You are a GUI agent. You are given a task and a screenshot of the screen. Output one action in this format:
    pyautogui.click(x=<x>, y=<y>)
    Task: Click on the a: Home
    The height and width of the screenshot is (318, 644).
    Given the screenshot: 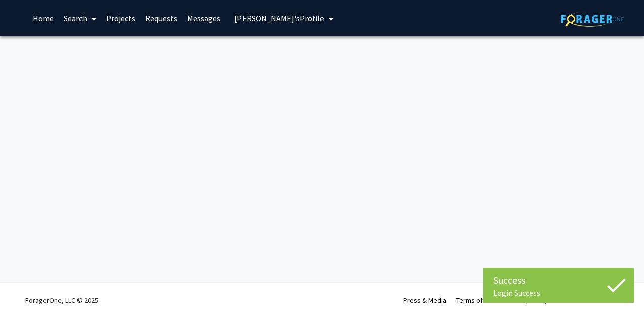 What is the action you would take?
    pyautogui.click(x=43, y=18)
    